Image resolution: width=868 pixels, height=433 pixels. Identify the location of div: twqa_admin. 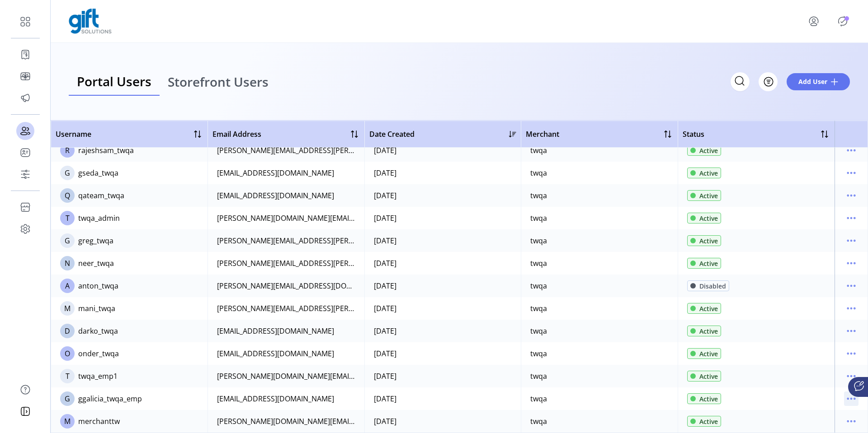
(99, 218).